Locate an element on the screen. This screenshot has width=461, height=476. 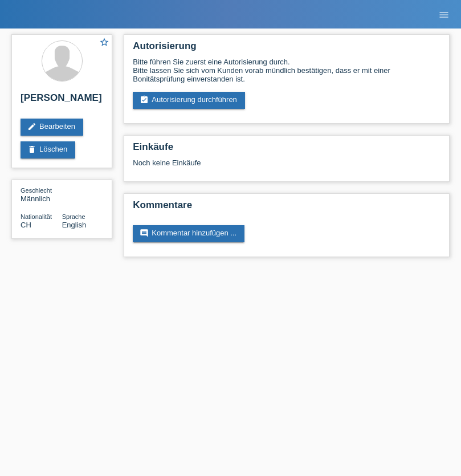
i: comment is located at coordinates (144, 234).